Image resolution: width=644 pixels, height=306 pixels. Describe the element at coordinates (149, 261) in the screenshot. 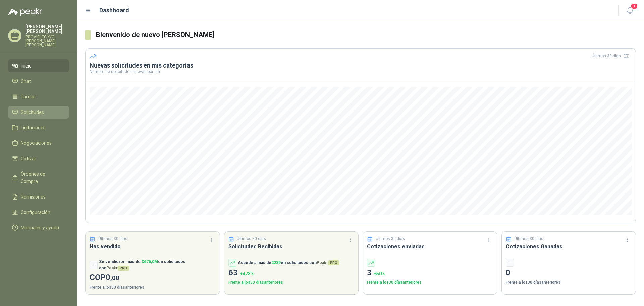

I see `span: $ 676,0M` at that location.